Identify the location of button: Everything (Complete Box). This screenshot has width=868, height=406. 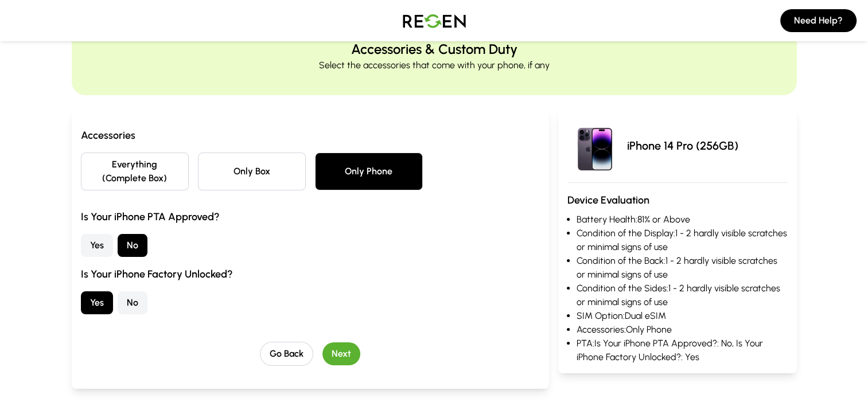
(135, 172).